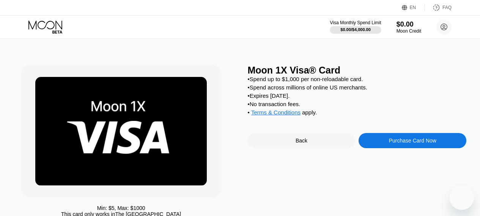  Describe the element at coordinates (355, 27) in the screenshot. I see `div: Visa Monthly Spend Limit$0.00/$4,000.00` at that location.